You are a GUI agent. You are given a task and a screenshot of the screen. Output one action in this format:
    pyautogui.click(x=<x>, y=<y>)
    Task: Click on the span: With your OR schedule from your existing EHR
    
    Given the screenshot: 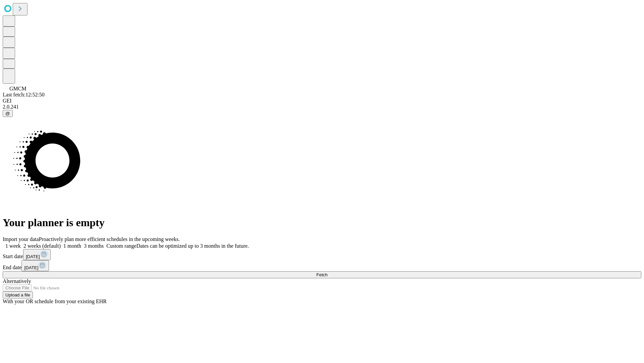 What is the action you would take?
    pyautogui.click(x=55, y=301)
    